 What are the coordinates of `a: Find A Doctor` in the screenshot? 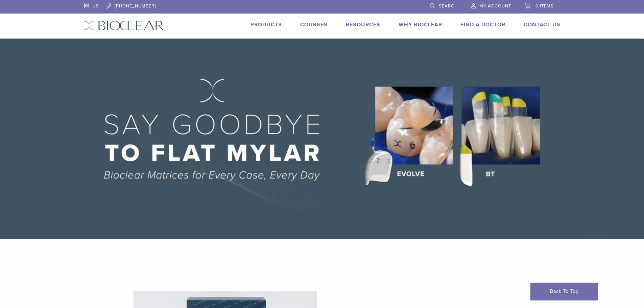 It's located at (483, 24).